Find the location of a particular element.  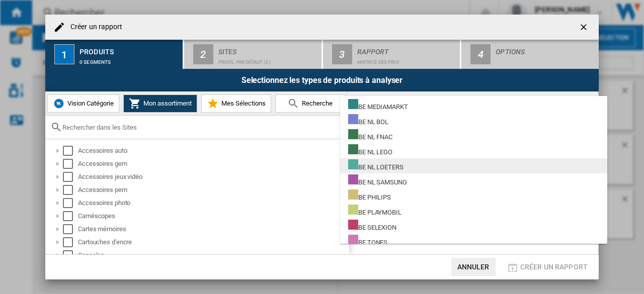

div: BE NL SAMSUNG is located at coordinates (378, 181).